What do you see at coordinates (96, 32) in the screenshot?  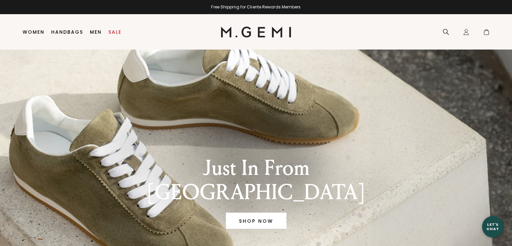 I see `a: Men` at bounding box center [96, 32].